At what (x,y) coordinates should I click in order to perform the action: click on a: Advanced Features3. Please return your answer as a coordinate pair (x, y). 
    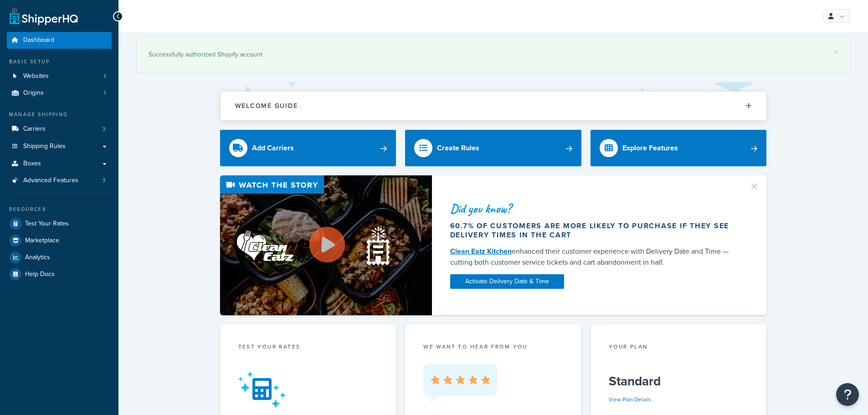
    Looking at the image, I should click on (59, 180).